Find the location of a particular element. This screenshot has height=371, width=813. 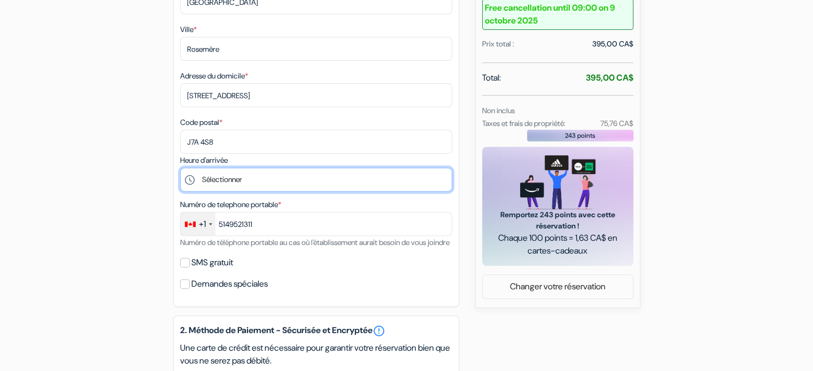

span: Chaque 100 points = 1,63 CA$ en cartes-cadeaux is located at coordinates (557, 245).